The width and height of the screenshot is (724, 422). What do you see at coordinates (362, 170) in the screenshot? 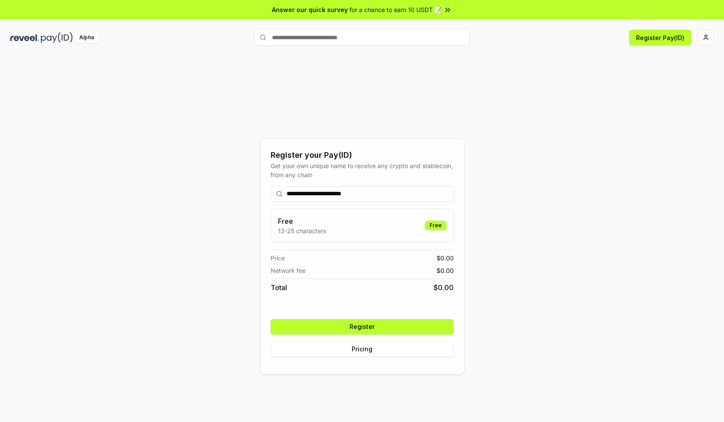
I see `div: Get your own unique name to receive any crypto and stablecoin, from any chain` at bounding box center [362, 170].